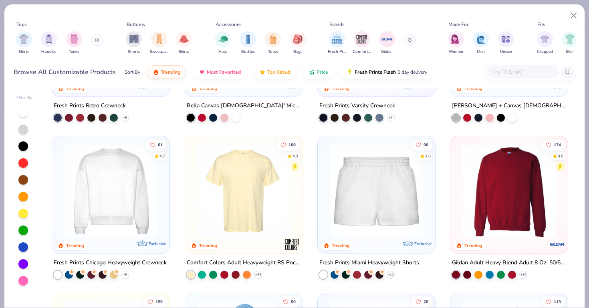 Image resolution: width=589 pixels, height=308 pixels. Describe the element at coordinates (125, 275) in the screenshot. I see `span: + 9` at that location.